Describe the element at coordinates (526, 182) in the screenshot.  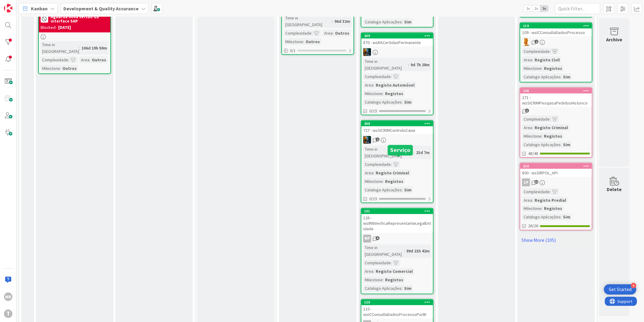
I see `div: CP` at that location.